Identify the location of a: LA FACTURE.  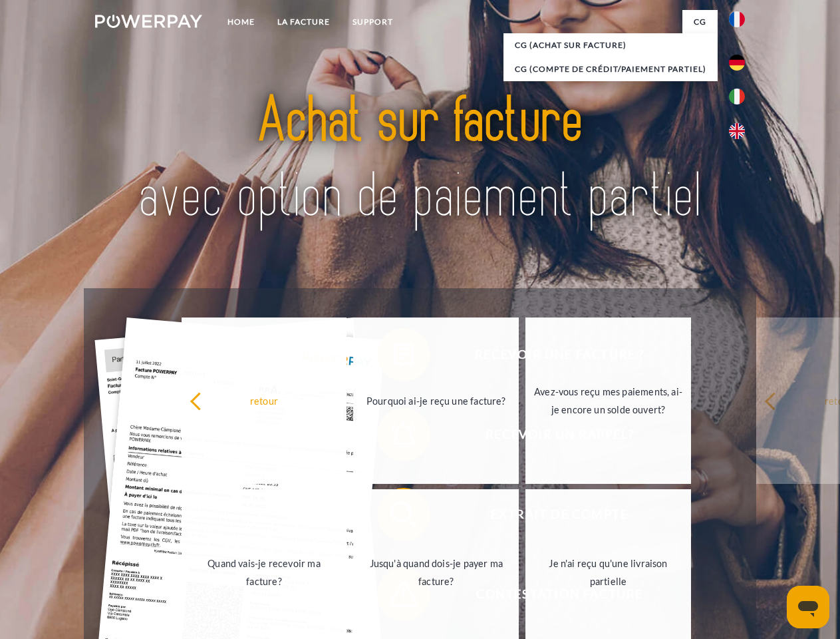
(303, 22).